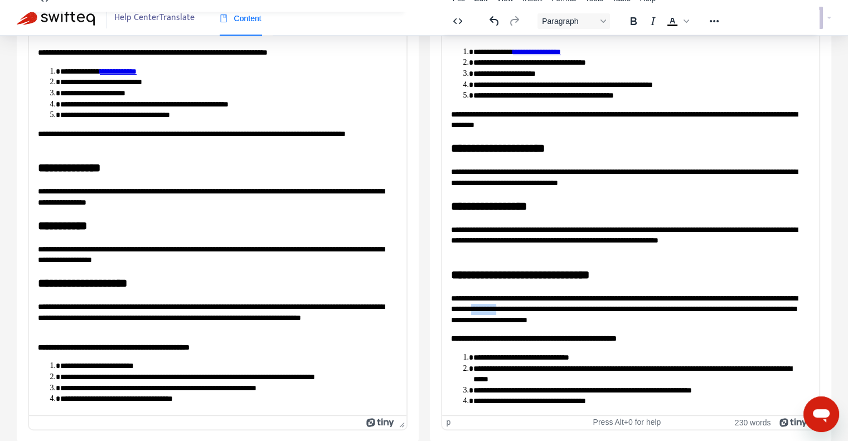  What do you see at coordinates (714, 21) in the screenshot?
I see `button: Reveal or hide additional toolbar items` at bounding box center [714, 21].